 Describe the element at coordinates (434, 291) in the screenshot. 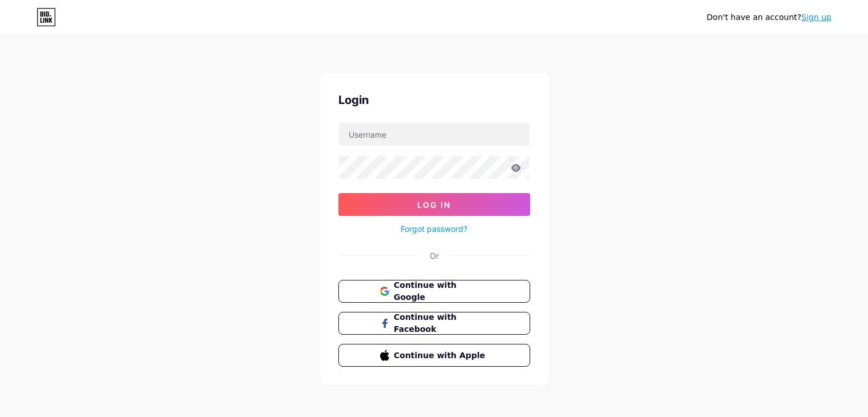

I see `a: Continue with Google` at that location.